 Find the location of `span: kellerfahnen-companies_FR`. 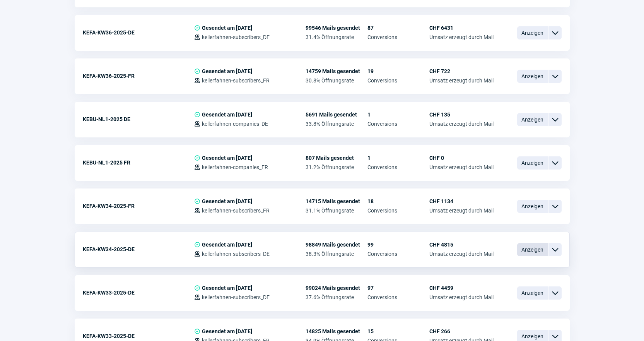

span: kellerfahnen-companies_FR is located at coordinates (235, 167).